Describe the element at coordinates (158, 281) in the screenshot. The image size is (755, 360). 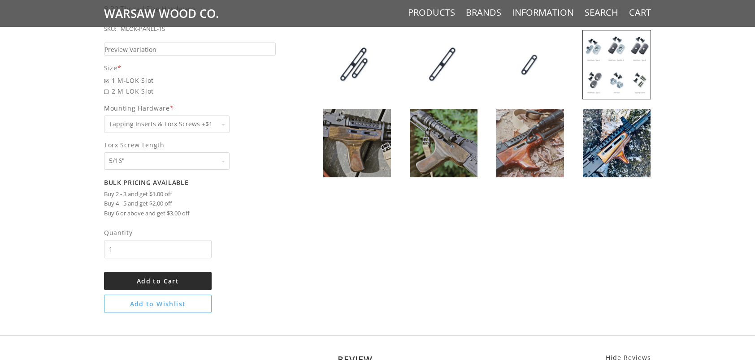
I see `span: Add to Cart` at that location.